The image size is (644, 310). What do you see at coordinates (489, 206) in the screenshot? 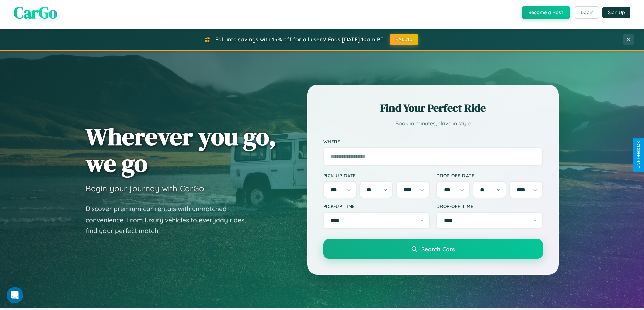
I see `label: Drop-off Time` at bounding box center [489, 206].